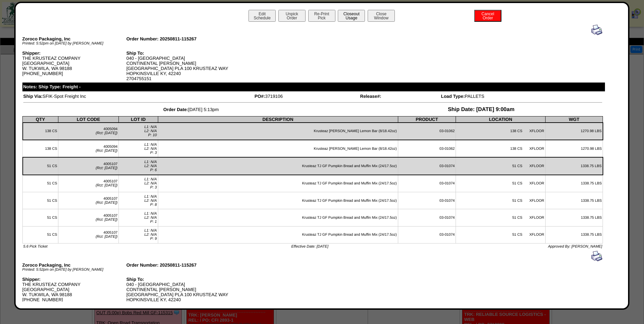 The image size is (644, 324). Describe the element at coordinates (262, 16) in the screenshot. I see `button: EditSchedule` at that location.